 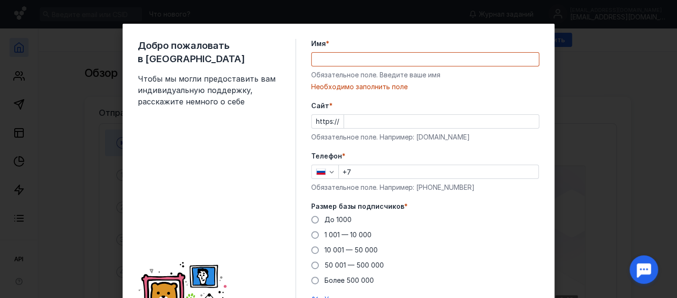 I want to click on span: До 1000, so click(x=338, y=219).